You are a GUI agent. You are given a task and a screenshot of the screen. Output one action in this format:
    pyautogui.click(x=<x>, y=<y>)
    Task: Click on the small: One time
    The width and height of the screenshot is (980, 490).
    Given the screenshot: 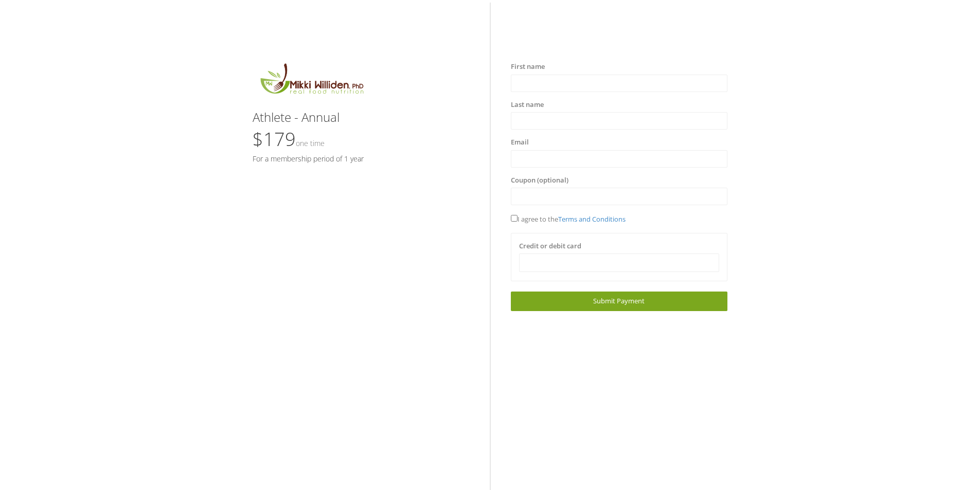 What is the action you would take?
    pyautogui.click(x=310, y=143)
    